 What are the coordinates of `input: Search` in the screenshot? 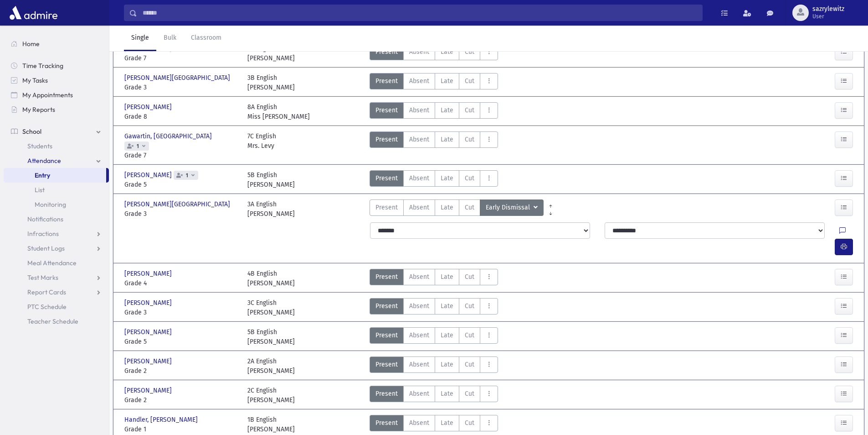 It's located at (420, 13).